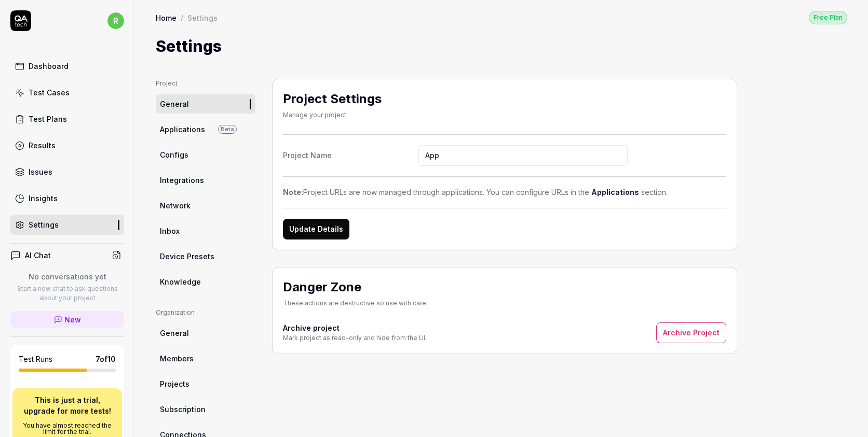  Describe the element at coordinates (48, 119) in the screenshot. I see `div: Test Plans` at that location.